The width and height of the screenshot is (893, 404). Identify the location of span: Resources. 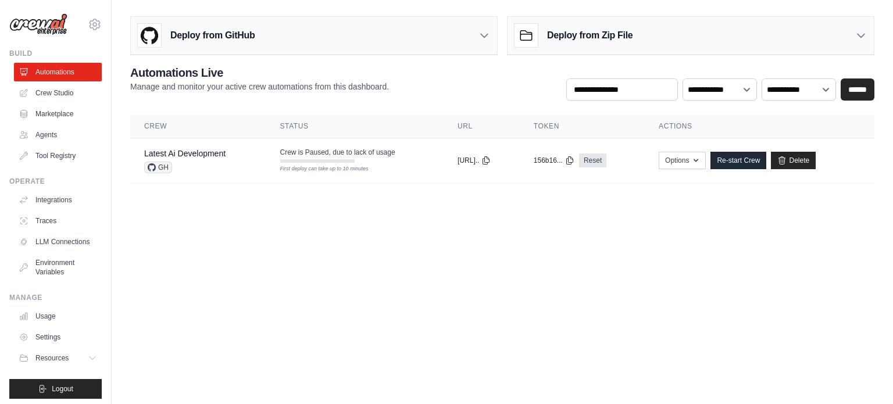
(52, 358).